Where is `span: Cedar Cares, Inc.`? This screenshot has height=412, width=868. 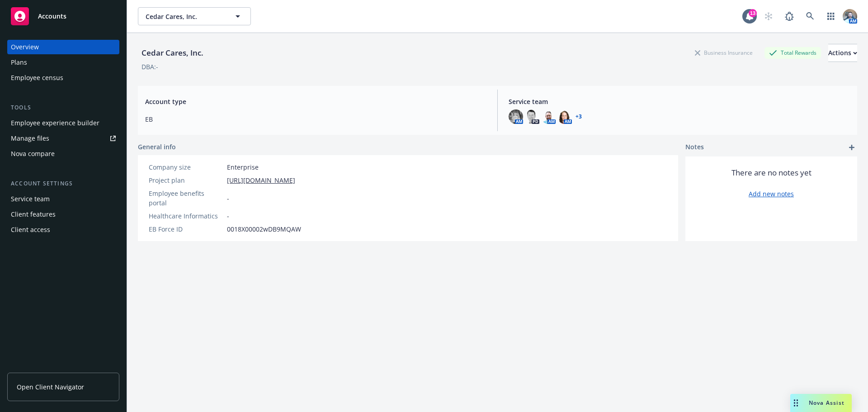
span: Cedar Cares, Inc. is located at coordinates (185, 16).